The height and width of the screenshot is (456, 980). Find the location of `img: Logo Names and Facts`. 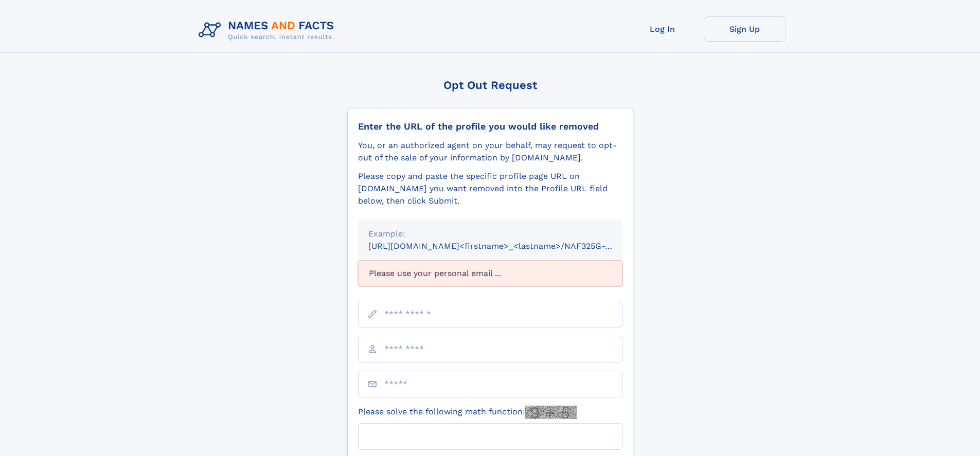

img: Logo Names and Facts is located at coordinates (269, 30).